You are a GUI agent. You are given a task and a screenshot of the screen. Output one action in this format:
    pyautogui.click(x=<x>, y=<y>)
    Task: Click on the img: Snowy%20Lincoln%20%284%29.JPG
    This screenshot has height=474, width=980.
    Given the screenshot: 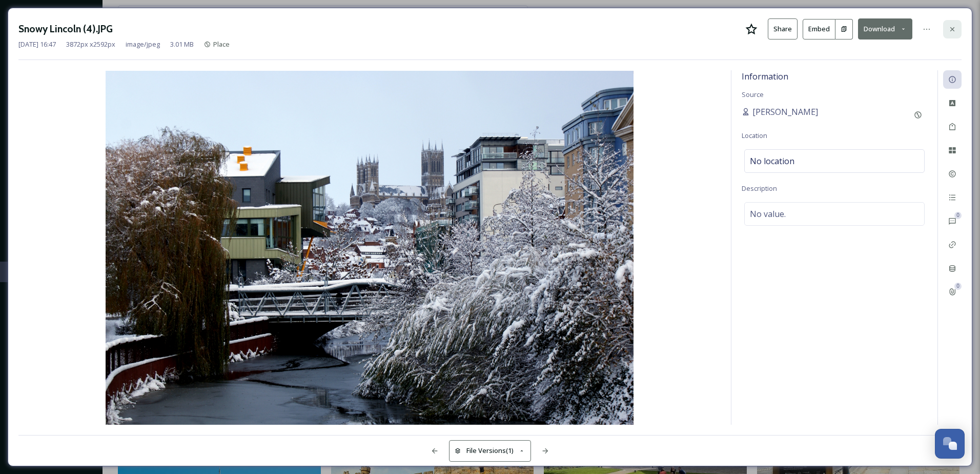 What is the action you would take?
    pyautogui.click(x=370, y=248)
    